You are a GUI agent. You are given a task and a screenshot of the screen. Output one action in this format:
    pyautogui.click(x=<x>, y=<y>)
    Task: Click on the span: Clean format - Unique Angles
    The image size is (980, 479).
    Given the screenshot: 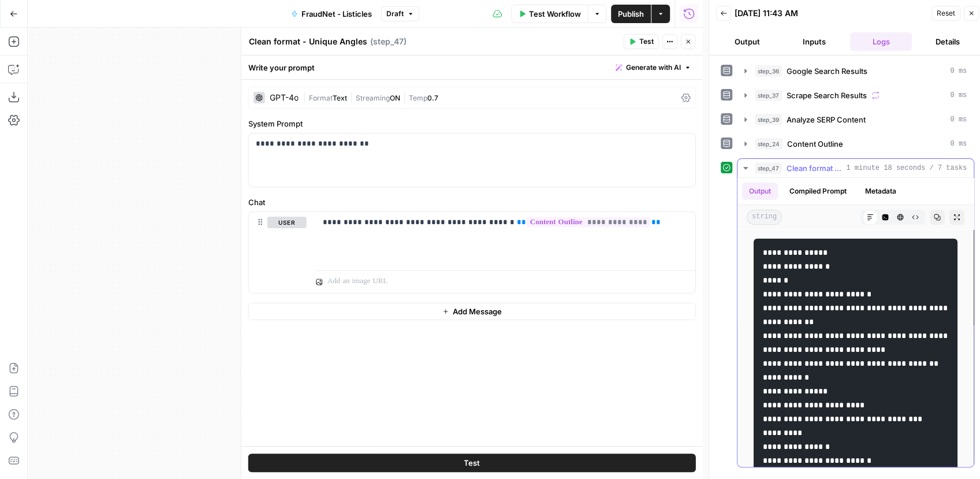 What is the action you would take?
    pyautogui.click(x=814, y=168)
    